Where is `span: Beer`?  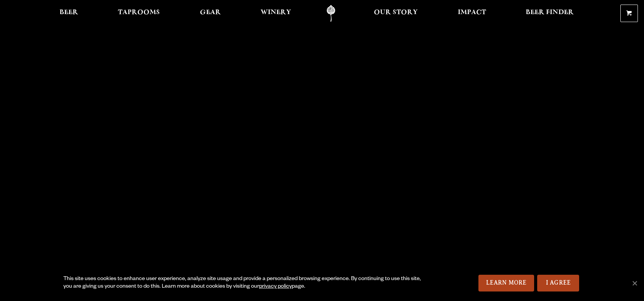 span: Beer is located at coordinates (68, 13).